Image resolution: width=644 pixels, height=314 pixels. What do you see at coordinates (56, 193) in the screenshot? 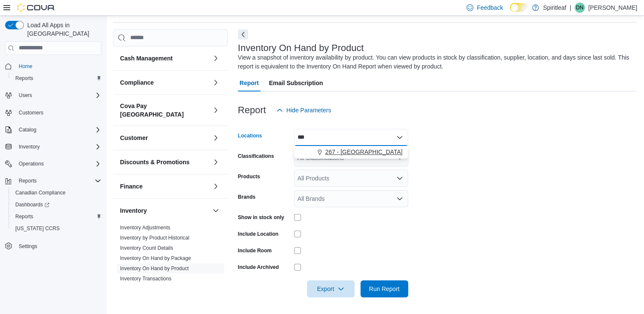
I see `button: Canadian Compliance` at bounding box center [56, 193].